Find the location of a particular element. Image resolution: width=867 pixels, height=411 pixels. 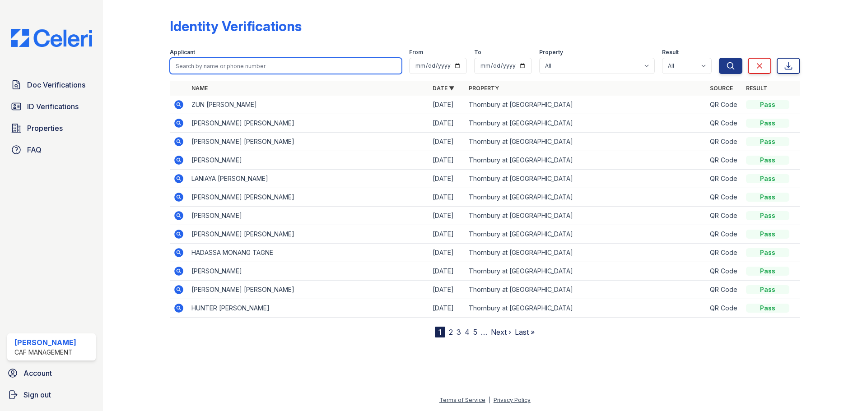

span: Properties is located at coordinates (45, 128).